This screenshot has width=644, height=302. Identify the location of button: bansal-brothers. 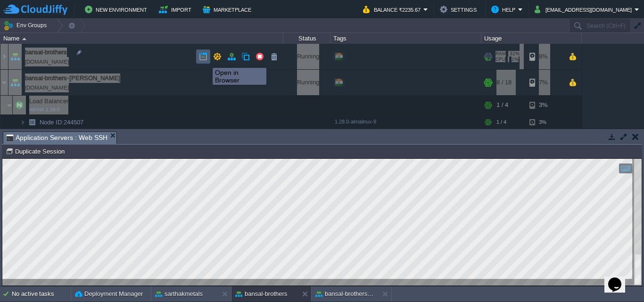
(261, 294).